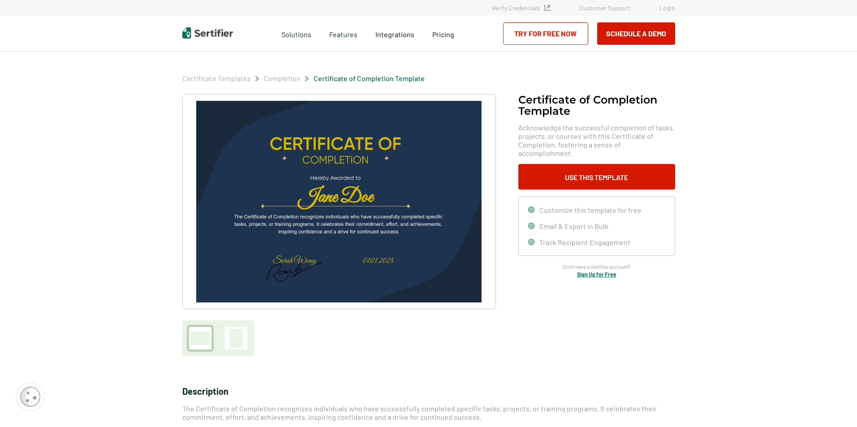  Describe the element at coordinates (30, 396) in the screenshot. I see `img: Cookie Popup Icon` at that location.